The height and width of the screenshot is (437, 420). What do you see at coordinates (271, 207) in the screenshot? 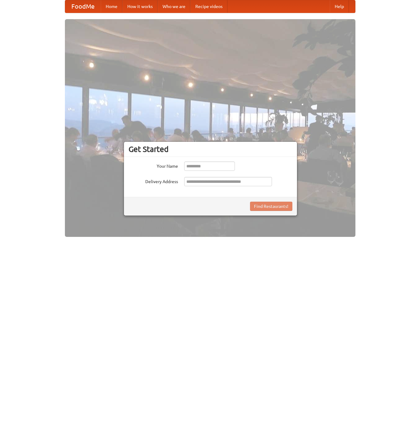
I see `button: Find Restaurants!` at bounding box center [271, 207].